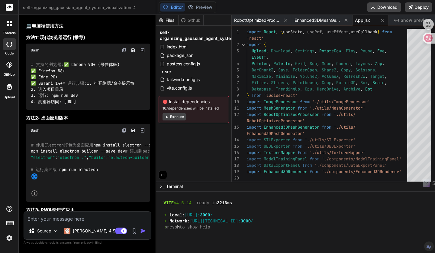 The width and height of the screenshot is (435, 253). What do you see at coordinates (43, 157) in the screenshot?
I see `span: "electron"` at bounding box center [43, 157].